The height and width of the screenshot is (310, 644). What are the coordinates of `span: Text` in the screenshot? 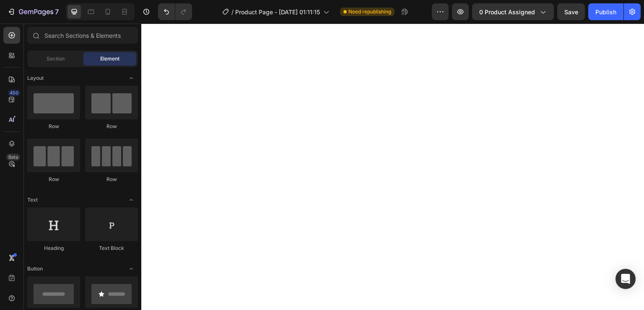 It's located at (32, 200).